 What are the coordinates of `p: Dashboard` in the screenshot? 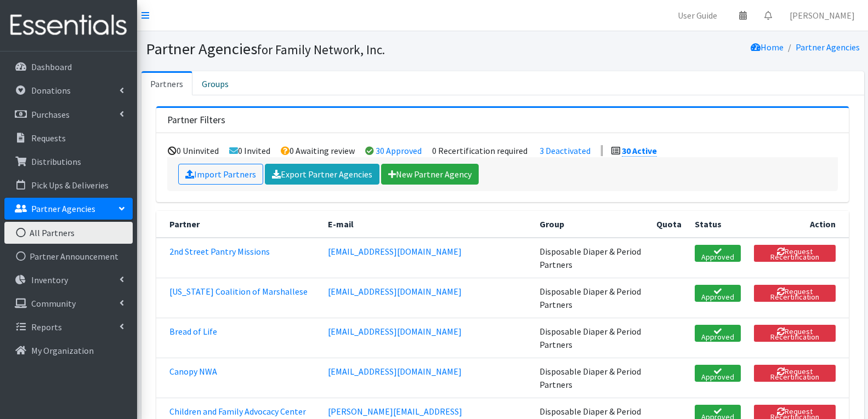 It's located at (52, 67).